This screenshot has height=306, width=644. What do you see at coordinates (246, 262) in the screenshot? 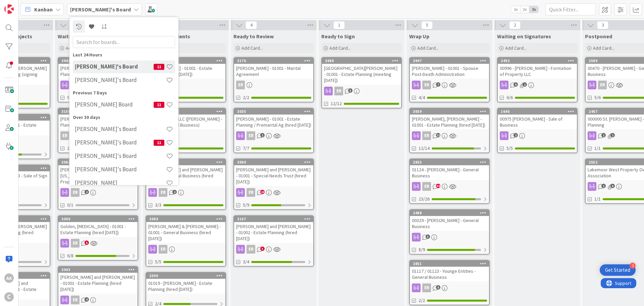
I see `span: 3/4` at bounding box center [246, 262].